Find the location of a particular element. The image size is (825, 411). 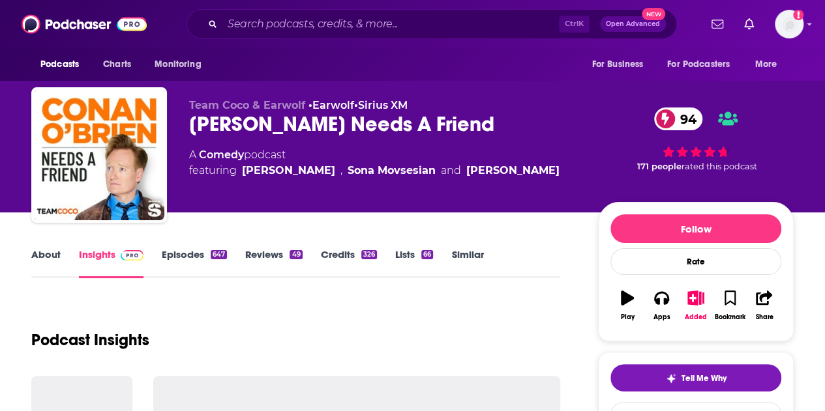

svg: Add a profile image is located at coordinates (798, 15).